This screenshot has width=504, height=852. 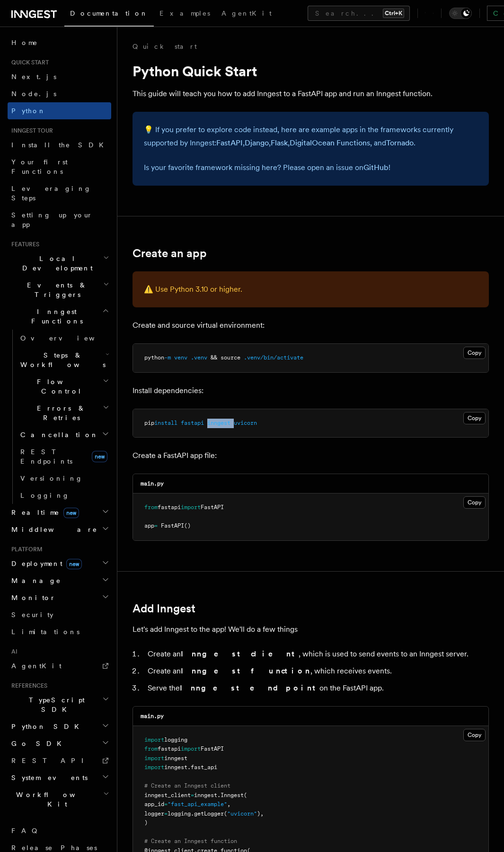 What do you see at coordinates (55, 704) in the screenshot?
I see `span: TypeScript SDK` at bounding box center [55, 704].